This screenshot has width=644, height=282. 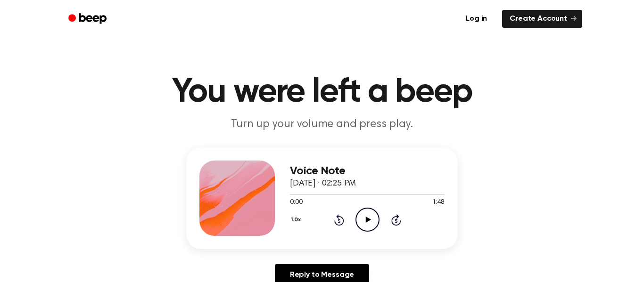 What do you see at coordinates (296, 202) in the screenshot?
I see `span: 0:00` at bounding box center [296, 202].